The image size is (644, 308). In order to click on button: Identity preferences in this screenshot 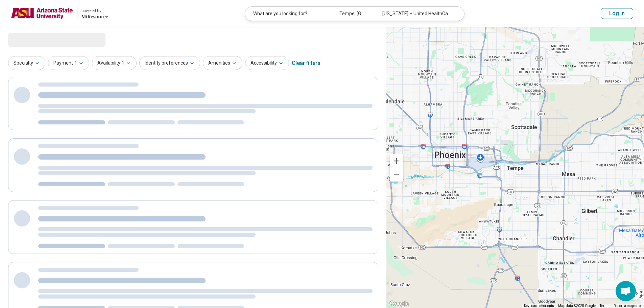, I will do `click(170, 63)`.